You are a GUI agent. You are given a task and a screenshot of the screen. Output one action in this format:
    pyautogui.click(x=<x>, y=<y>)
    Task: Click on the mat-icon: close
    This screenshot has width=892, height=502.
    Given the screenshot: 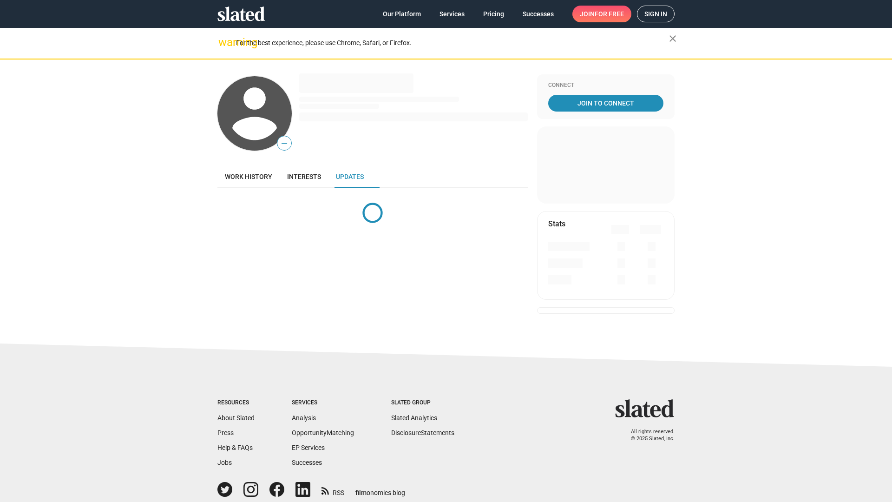 What is the action you would take?
    pyautogui.click(x=673, y=39)
    